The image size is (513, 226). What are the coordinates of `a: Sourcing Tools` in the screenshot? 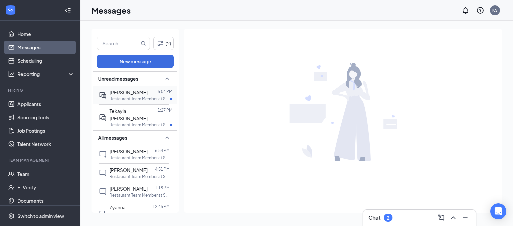 It's located at (46, 118).